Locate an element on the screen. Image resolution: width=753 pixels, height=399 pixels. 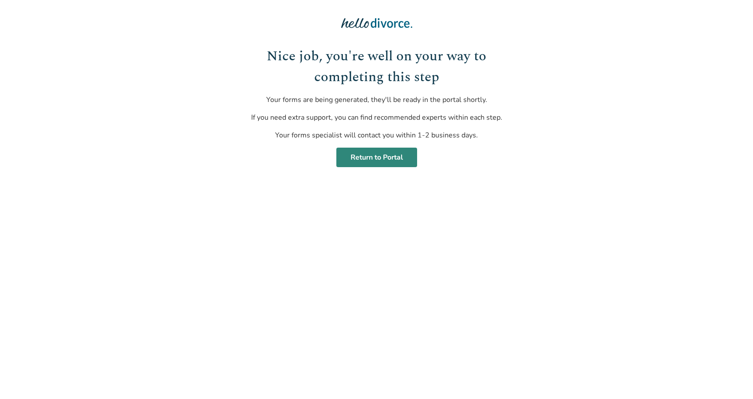
p: Your forms specialist will contact you within 1-2 business days. is located at coordinates (376, 135).